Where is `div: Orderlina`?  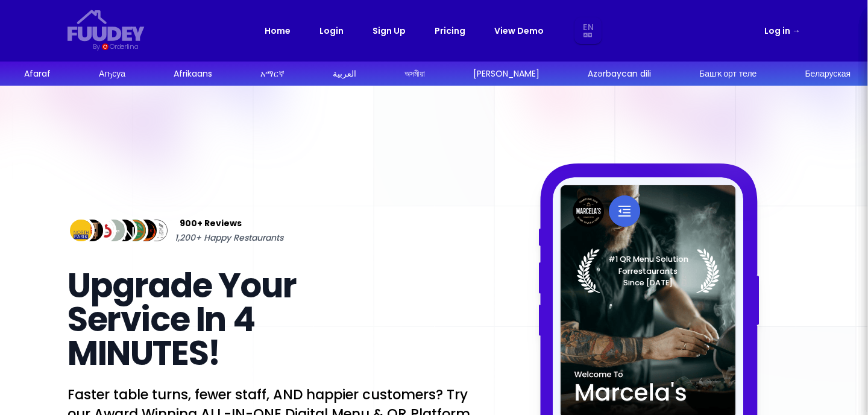 div: Orderlina is located at coordinates (124, 46).